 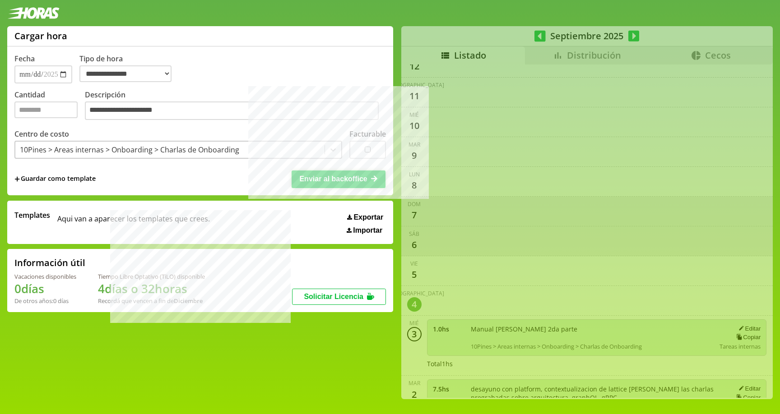 I want to click on label: Facturable, so click(x=367, y=134).